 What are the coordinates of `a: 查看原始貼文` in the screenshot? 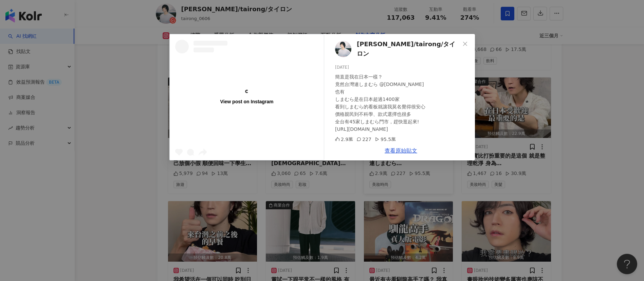 It's located at (400, 151).